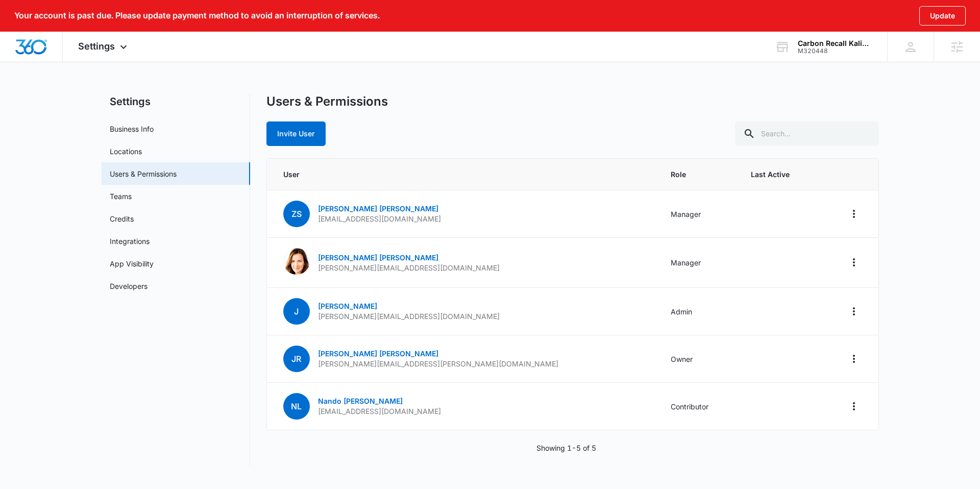 This screenshot has width=980, height=489. Describe the element at coordinates (96, 46) in the screenshot. I see `span: Settings` at that location.